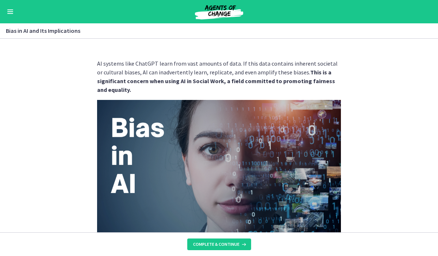  What do you see at coordinates (219, 77) in the screenshot?
I see `p: AI systems like ChatGPT learn from vast amounts of data. If this data contains inherent societal ...` at bounding box center [219, 77].